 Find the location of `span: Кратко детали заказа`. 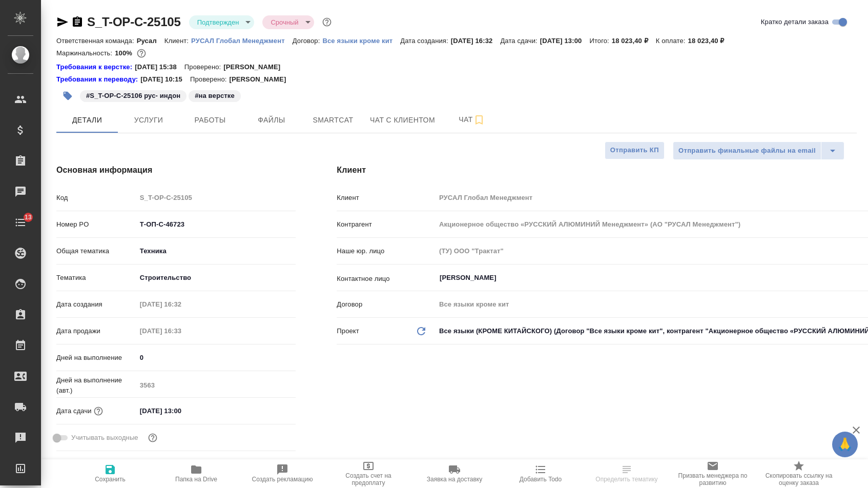

span: Кратко детали заказа is located at coordinates (795, 22).